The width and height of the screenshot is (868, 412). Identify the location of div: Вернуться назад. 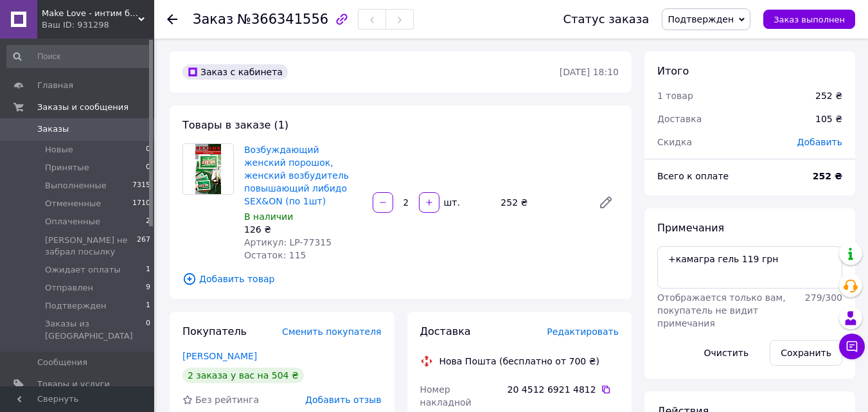
(172, 19).